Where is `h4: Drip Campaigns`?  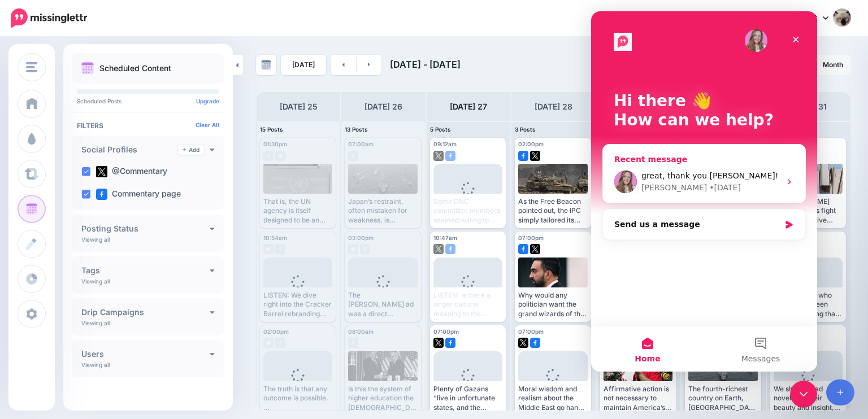
h4: Drip Campaigns is located at coordinates (145, 312).